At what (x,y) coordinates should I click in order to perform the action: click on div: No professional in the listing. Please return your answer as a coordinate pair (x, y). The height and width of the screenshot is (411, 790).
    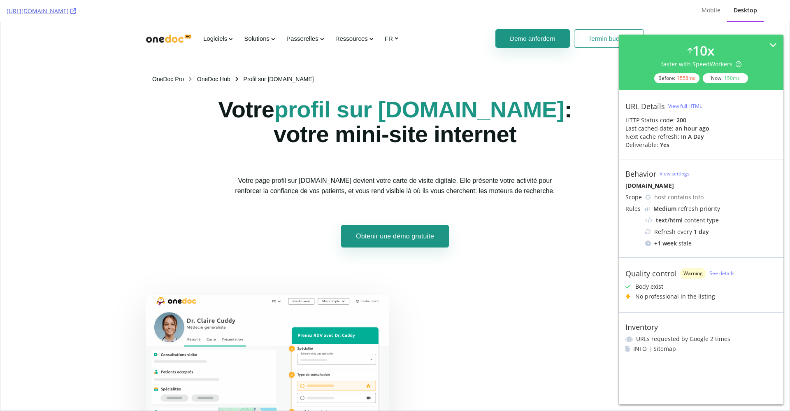
    Looking at the image, I should click on (675, 296).